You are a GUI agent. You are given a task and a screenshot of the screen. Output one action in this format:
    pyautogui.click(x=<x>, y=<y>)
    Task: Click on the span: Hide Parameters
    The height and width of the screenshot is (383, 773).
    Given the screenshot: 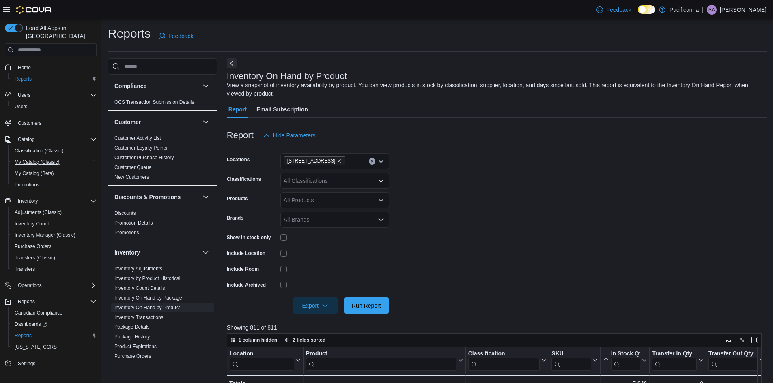 What is the action you would take?
    pyautogui.click(x=294, y=135)
    